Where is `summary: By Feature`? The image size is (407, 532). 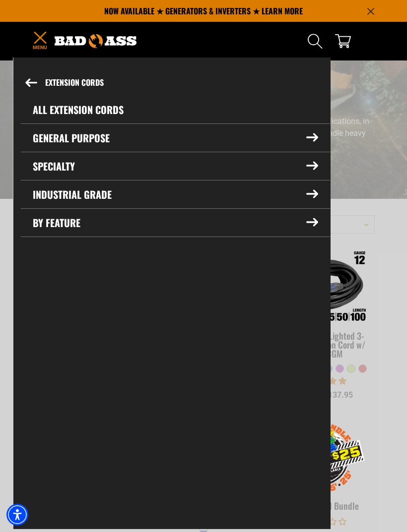
summary: By Feature is located at coordinates (175, 222).